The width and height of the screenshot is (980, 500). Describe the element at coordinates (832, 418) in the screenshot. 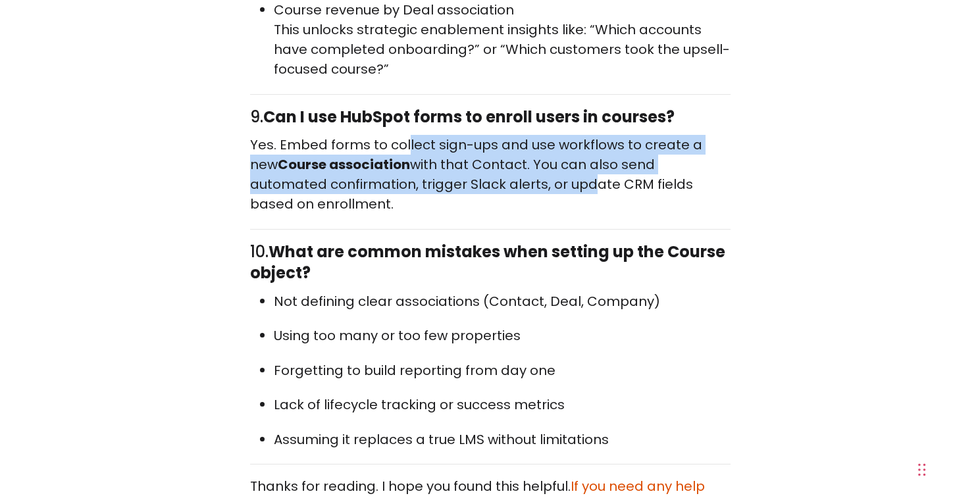

I see `div: Chat Widget` at that location.